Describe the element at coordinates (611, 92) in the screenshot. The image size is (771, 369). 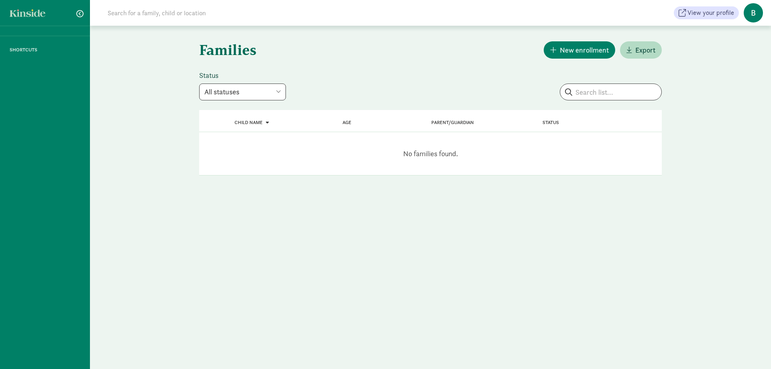
I see `input: Search list...` at that location.